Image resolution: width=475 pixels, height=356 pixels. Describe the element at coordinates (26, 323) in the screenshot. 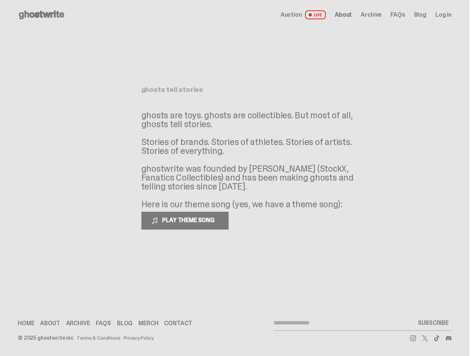

I see `a: Home` at that location.